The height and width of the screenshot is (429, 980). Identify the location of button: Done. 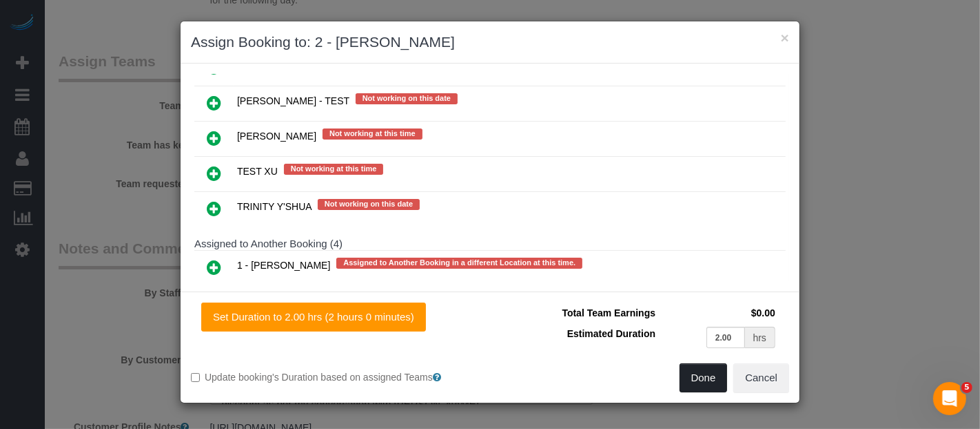
(704, 377).